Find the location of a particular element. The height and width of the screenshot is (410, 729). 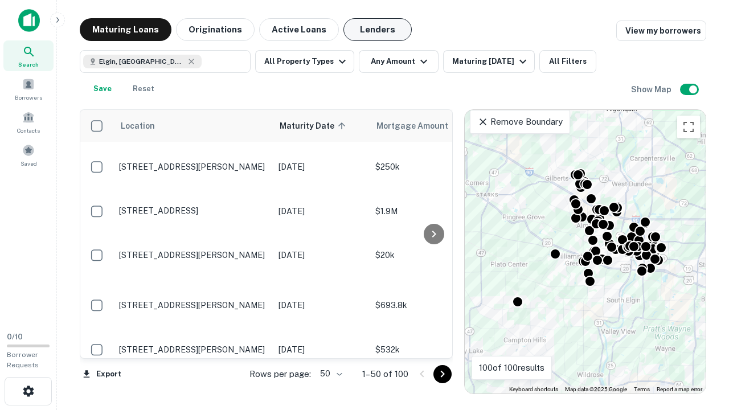

span: Saved is located at coordinates (28, 163).